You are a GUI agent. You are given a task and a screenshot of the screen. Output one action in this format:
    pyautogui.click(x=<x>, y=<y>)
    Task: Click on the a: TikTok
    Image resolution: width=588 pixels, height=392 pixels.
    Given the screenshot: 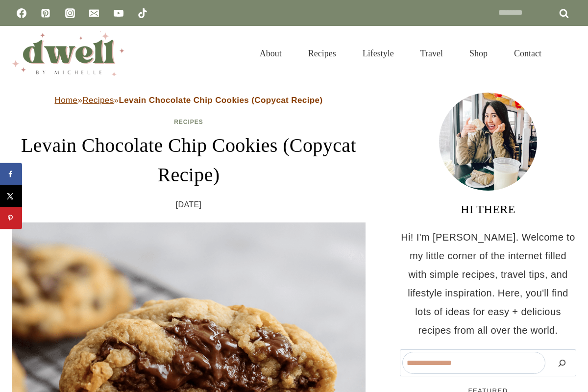 What is the action you would take?
    pyautogui.click(x=142, y=13)
    